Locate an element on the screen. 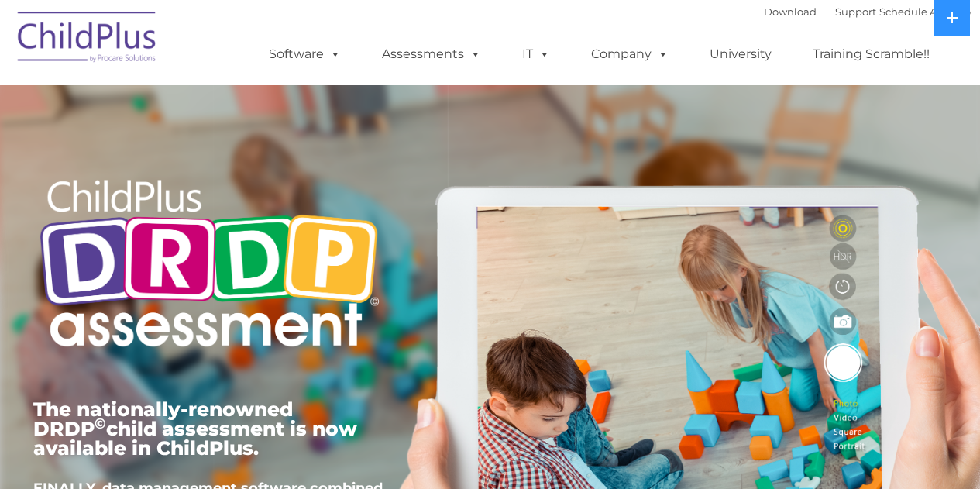 The width and height of the screenshot is (980, 489). a: IT is located at coordinates (537, 54).